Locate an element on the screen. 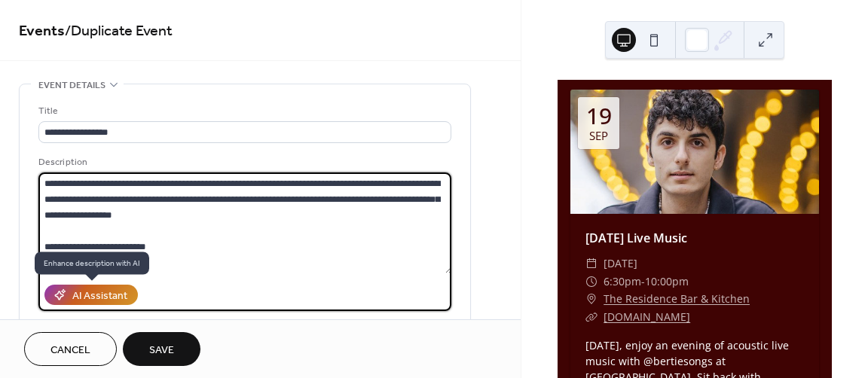  span: Enhance description with AI is located at coordinates (92, 263).